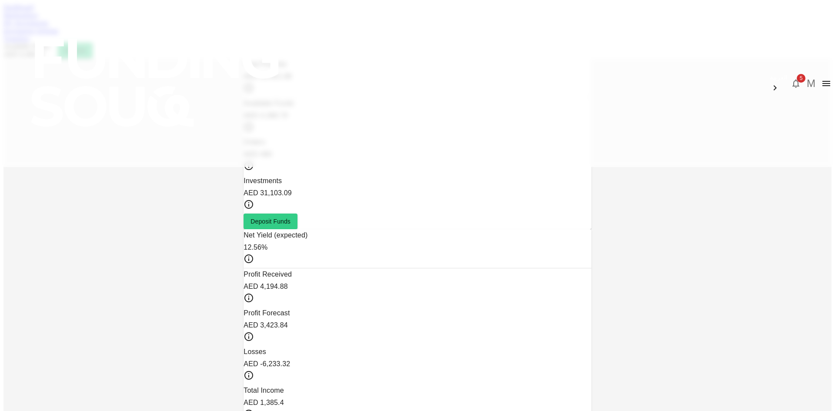  Describe the element at coordinates (267, 274) in the screenshot. I see `span: Profit Received` at that location.